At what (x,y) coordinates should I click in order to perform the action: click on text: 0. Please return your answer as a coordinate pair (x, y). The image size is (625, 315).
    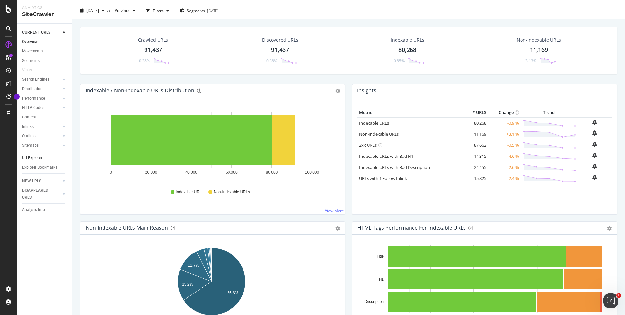
    Looking at the image, I should click on (111, 172).